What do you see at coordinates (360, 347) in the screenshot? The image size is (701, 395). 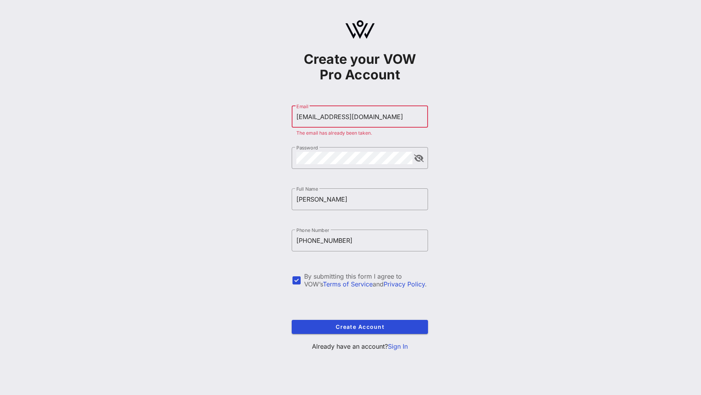 I see `p: Already have an account?` at bounding box center [360, 347].